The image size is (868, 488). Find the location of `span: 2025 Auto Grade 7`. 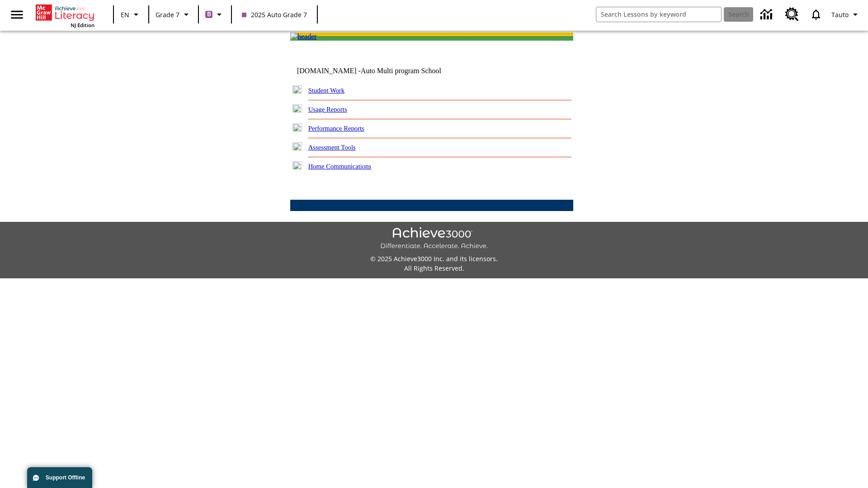

span: 2025 Auto Grade 7 is located at coordinates (275, 15).